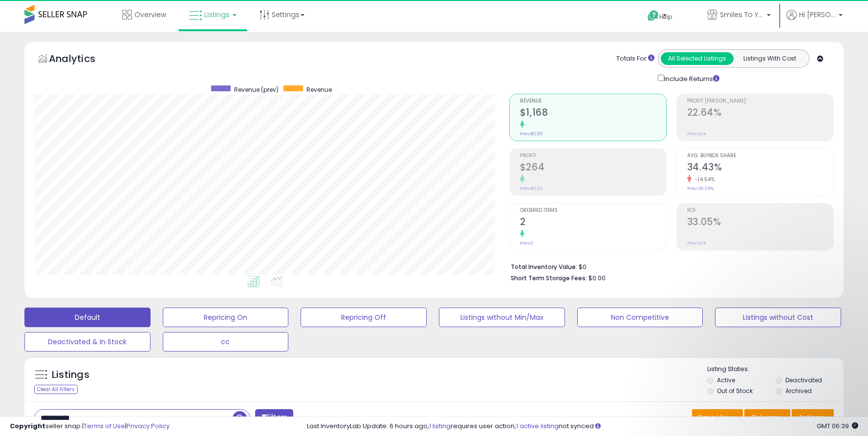 This screenshot has width=868, height=436. I want to click on h5: Listings, so click(70, 375).